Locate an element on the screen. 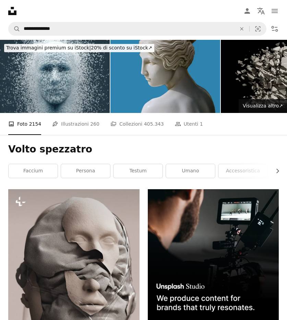 The image size is (287, 320). button: scorri la lista a destra is located at coordinates (275, 171).